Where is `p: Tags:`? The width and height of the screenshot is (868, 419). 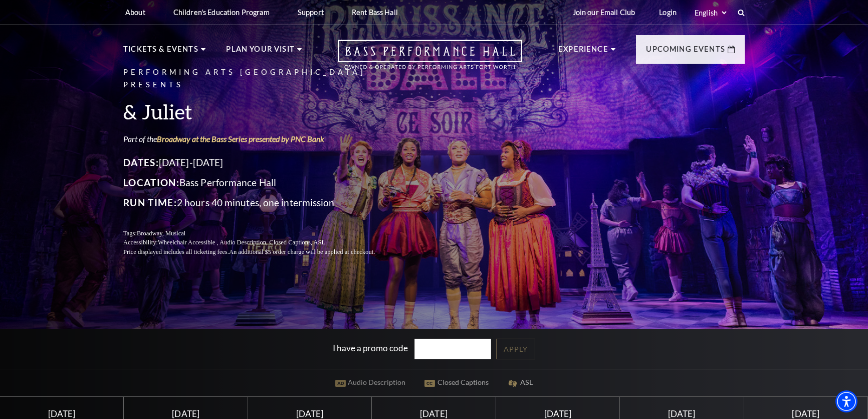
p: Tags: is located at coordinates (261, 233).